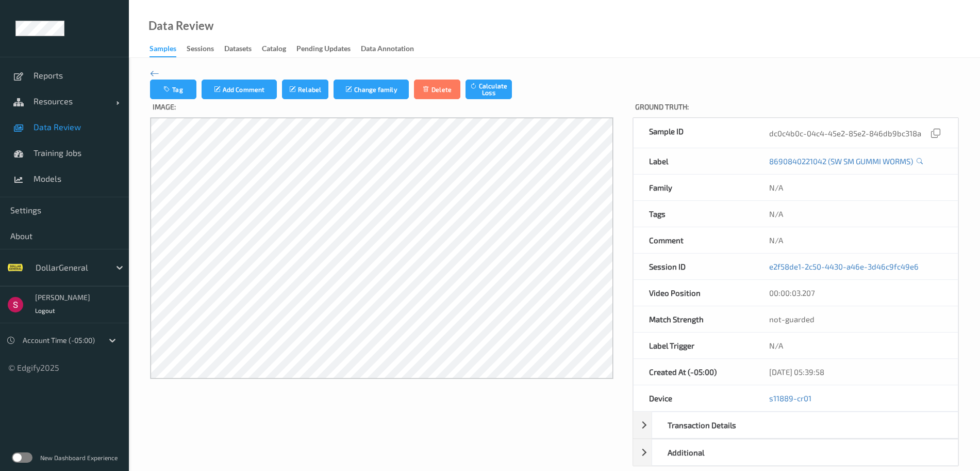 Image resolution: width=980 pixels, height=471 pixels. I want to click on div: Data Review, so click(181, 25).